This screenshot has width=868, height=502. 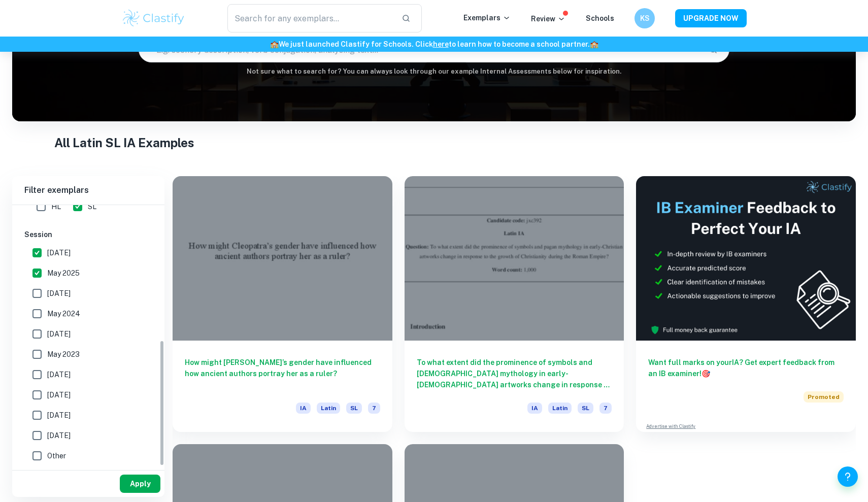 I want to click on h6: Not sure what to search for? You can always look through our example Internal Assessments below f..., so click(x=434, y=71).